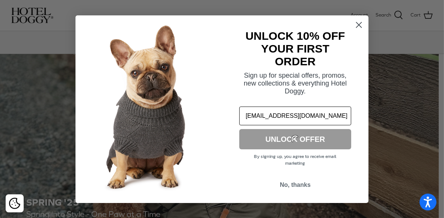  I want to click on span: By signing up, you agree to receive email marketing, so click(295, 160).